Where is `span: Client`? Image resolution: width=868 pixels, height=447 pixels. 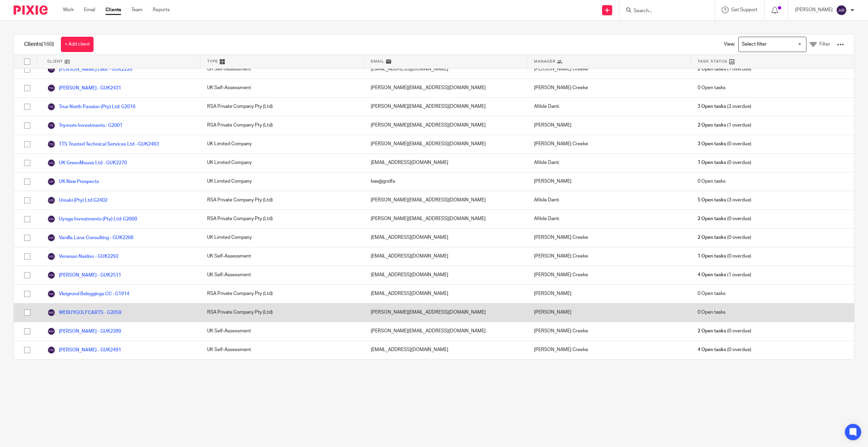
span: Client is located at coordinates (55, 61).